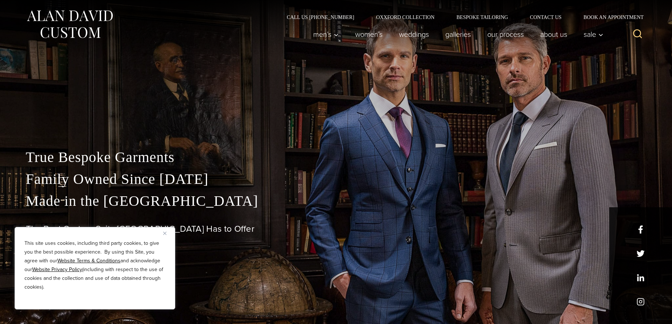 Image resolution: width=672 pixels, height=324 pixels. Describe the element at coordinates (461, 17) in the screenshot. I see `nav: Secondary Navigation` at that location.